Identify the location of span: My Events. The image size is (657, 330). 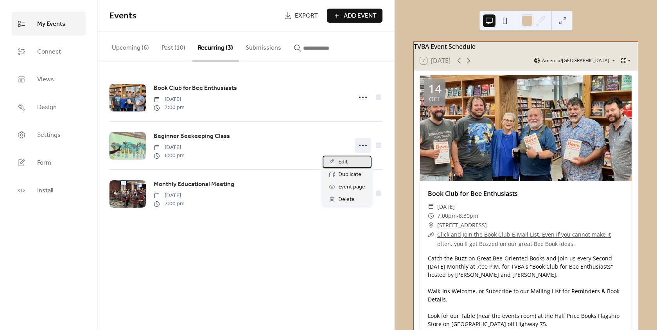
(51, 24).